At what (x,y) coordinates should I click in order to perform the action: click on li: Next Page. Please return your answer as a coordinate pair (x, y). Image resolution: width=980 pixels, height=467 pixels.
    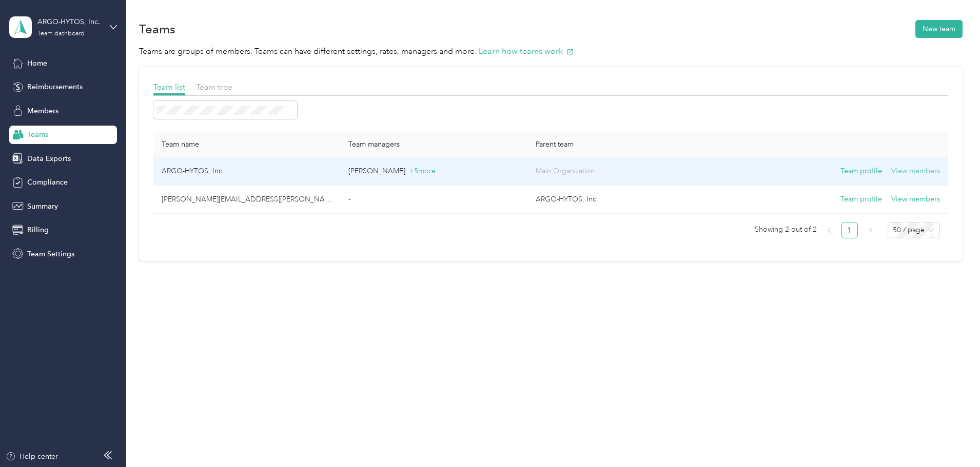
    Looking at the image, I should click on (870, 231).